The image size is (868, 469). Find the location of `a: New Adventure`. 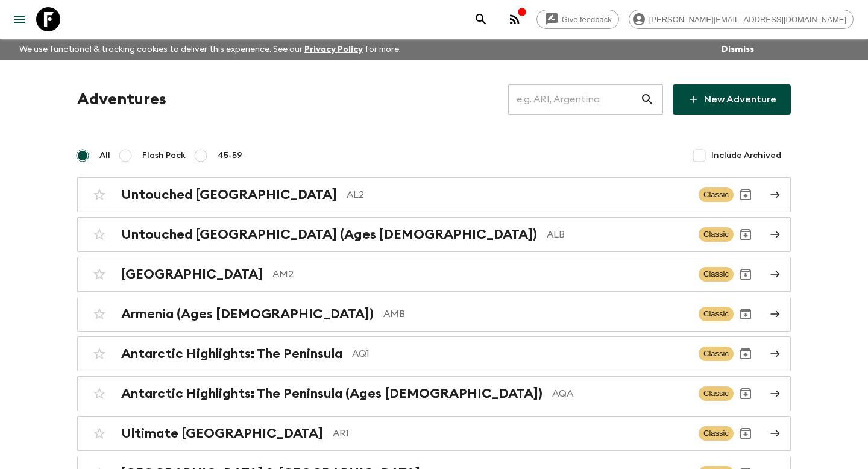

a: New Adventure is located at coordinates (732, 100).